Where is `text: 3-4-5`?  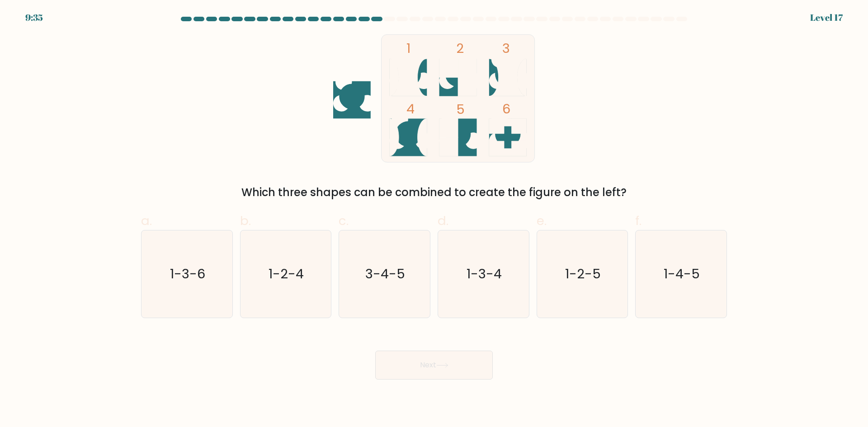 text: 3-4-5 is located at coordinates (386, 274).